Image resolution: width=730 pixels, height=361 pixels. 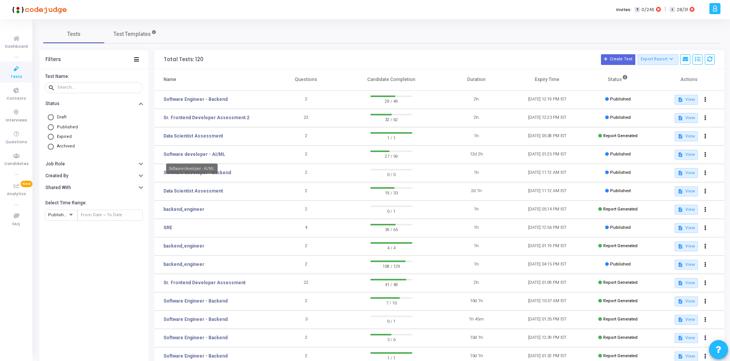 What do you see at coordinates (391, 156) in the screenshot?
I see `span: 27 / 59` at bounding box center [391, 156].